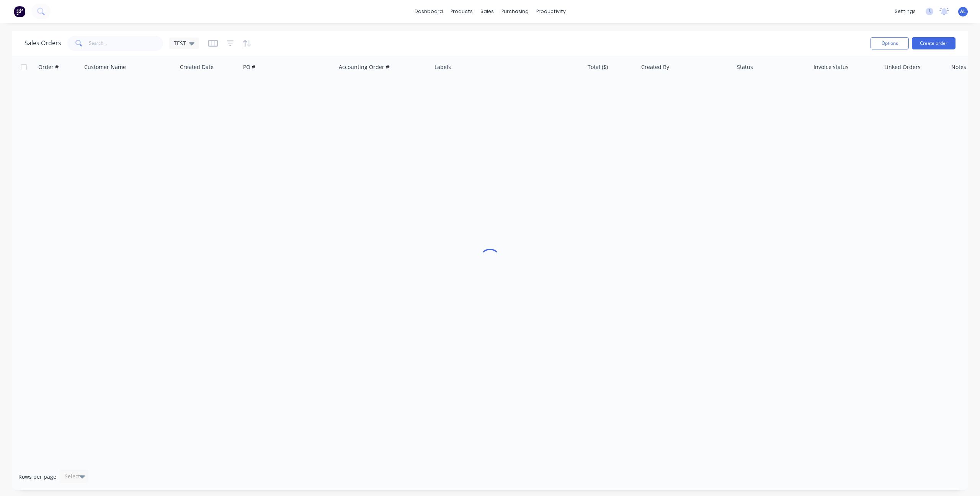 The image size is (980, 496). Describe the element at coordinates (462, 11) in the screenshot. I see `div: products` at that location.